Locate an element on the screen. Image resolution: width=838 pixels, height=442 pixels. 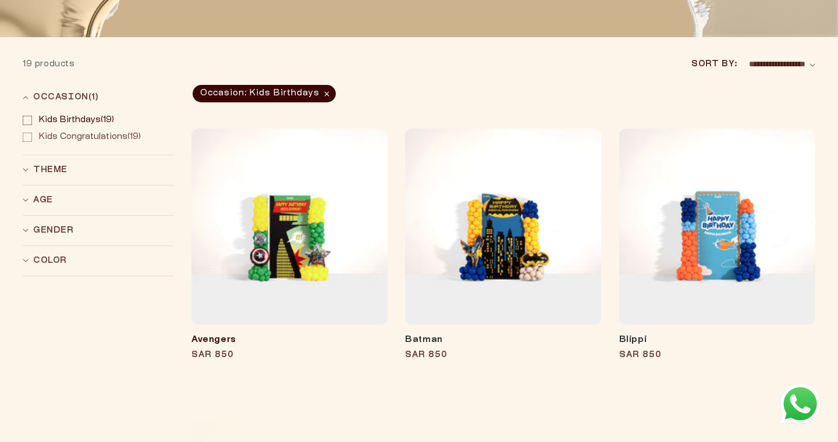
span: Color is located at coordinates (50, 261).